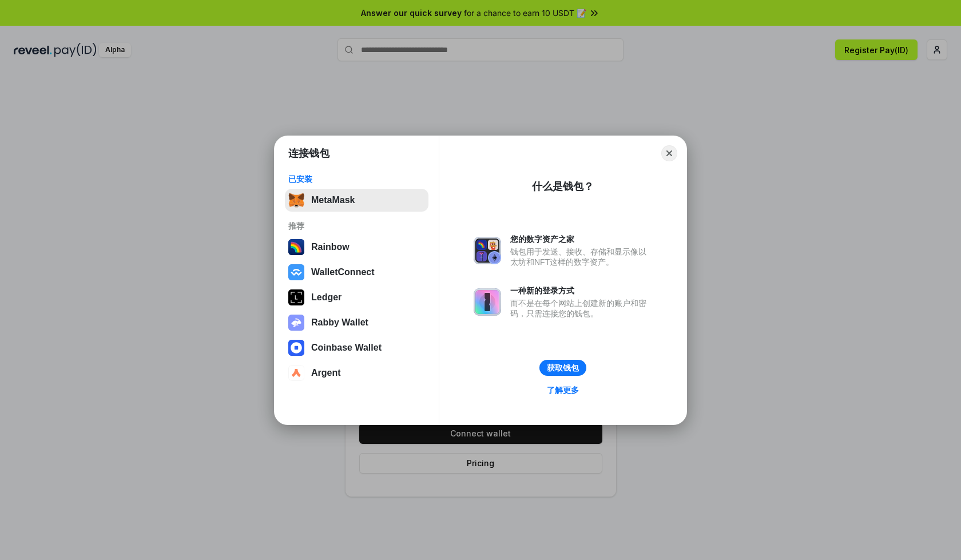  What do you see at coordinates (581, 239) in the screenshot?
I see `div: 您的数字资产之家` at bounding box center [581, 239].